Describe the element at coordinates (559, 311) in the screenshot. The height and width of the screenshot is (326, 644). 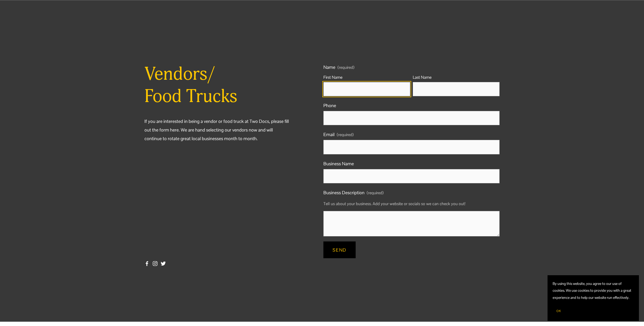
I see `button: OK` at that location.